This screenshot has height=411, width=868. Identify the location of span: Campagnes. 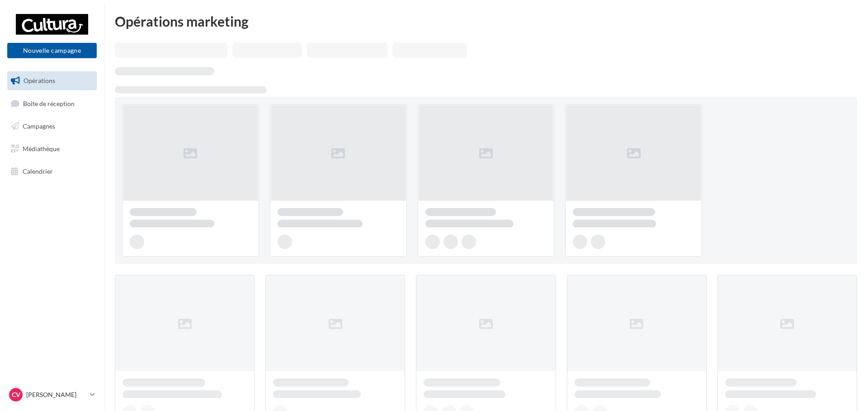
(39, 126).